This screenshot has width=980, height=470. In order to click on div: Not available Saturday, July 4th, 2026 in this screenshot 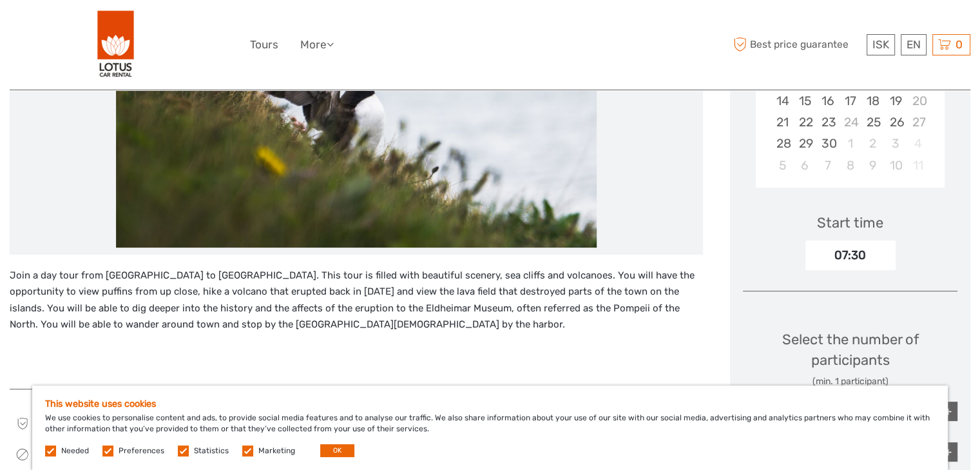, I will do `click(918, 143)`.